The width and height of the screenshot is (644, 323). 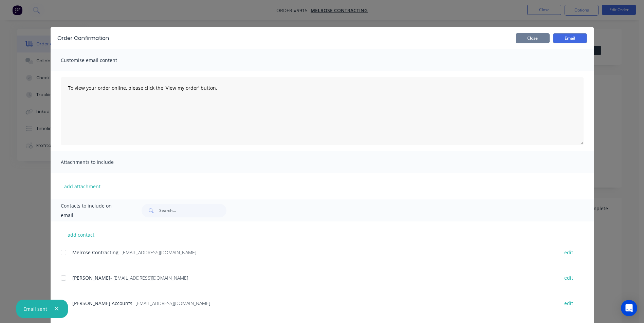 What do you see at coordinates (569, 38) in the screenshot?
I see `button: Email` at bounding box center [569, 38].